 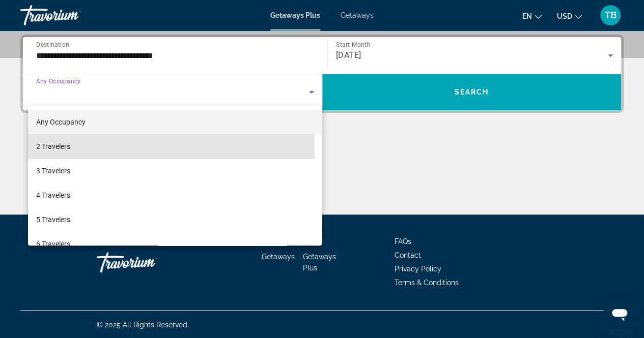 What do you see at coordinates (53, 171) in the screenshot?
I see `span: 3 Travelers` at bounding box center [53, 171].